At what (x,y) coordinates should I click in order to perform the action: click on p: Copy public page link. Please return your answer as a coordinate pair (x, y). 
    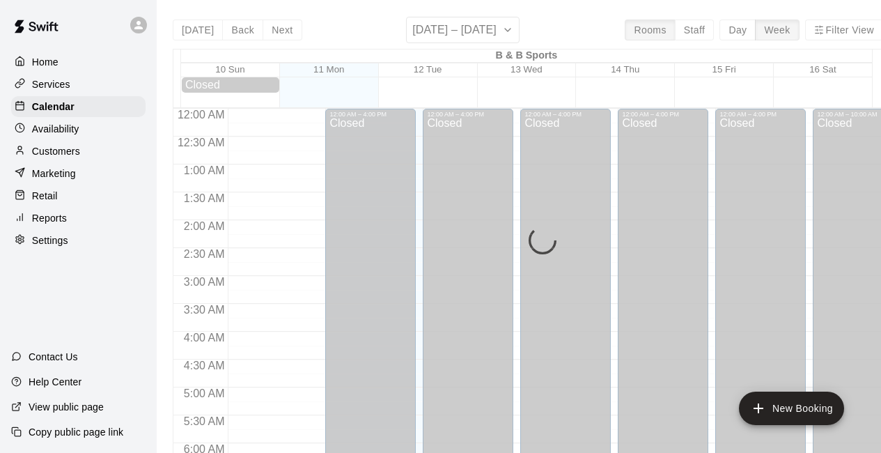
    Looking at the image, I should click on (76, 432).